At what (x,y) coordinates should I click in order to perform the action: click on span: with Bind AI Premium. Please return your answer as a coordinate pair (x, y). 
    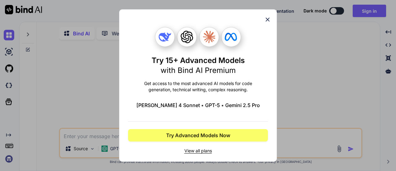
    Looking at the image, I should click on (198, 70).